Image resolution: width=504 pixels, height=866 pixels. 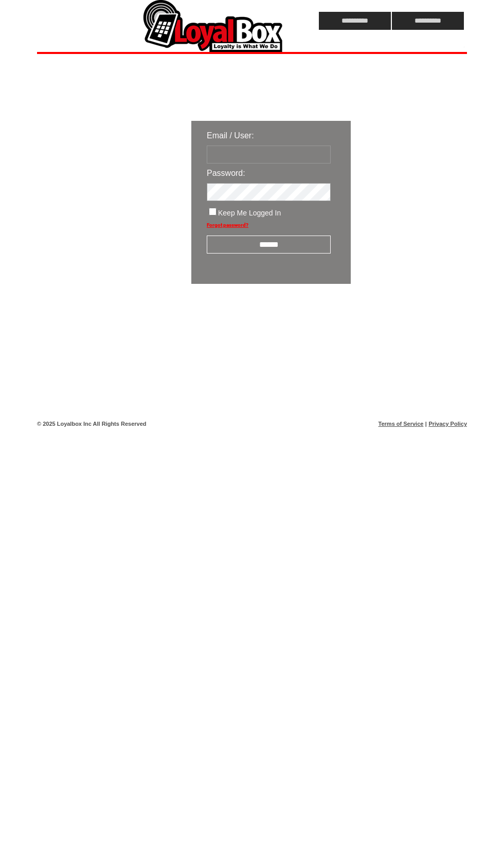 I want to click on span: Password:, so click(x=226, y=173).